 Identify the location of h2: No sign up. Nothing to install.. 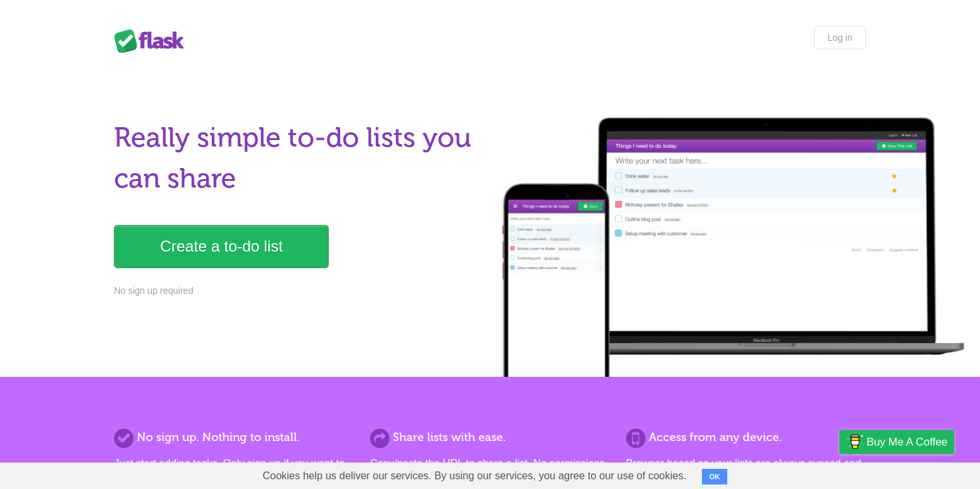
(234, 437).